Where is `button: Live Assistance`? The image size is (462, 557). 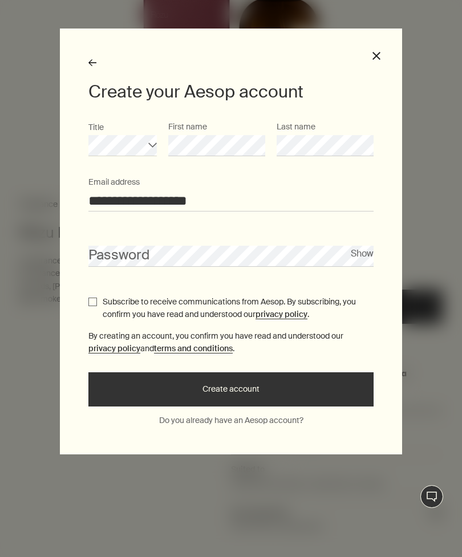
button: Live Assistance is located at coordinates (432, 497).